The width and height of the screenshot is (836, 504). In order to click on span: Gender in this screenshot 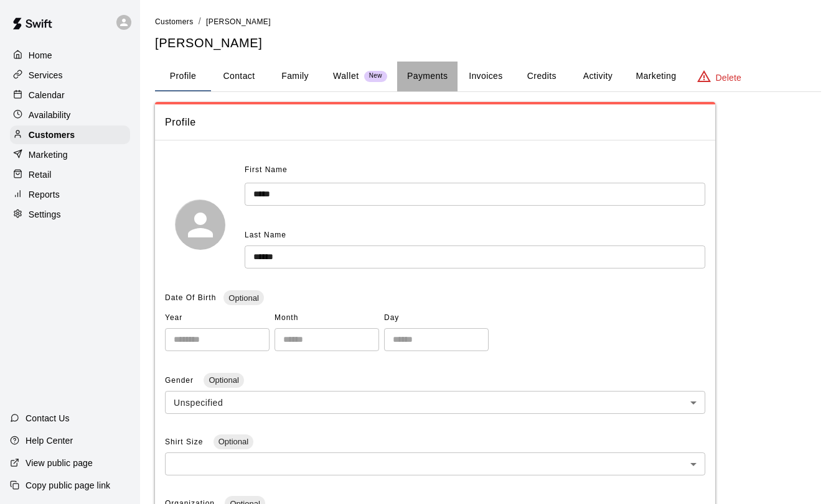, I will do `click(181, 380)`.